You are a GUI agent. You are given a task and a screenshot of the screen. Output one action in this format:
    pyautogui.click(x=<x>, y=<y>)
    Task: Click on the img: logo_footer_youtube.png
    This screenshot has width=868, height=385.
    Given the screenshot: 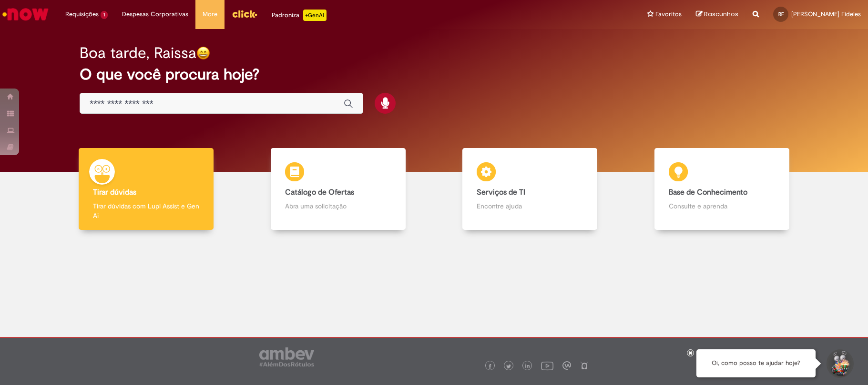 What is the action you would take?
    pyautogui.click(x=548, y=366)
    